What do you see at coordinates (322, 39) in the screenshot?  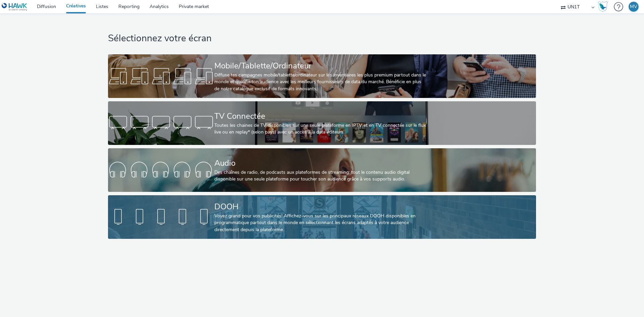 I see `h1: Sélectionnez votre écran` at bounding box center [322, 39].